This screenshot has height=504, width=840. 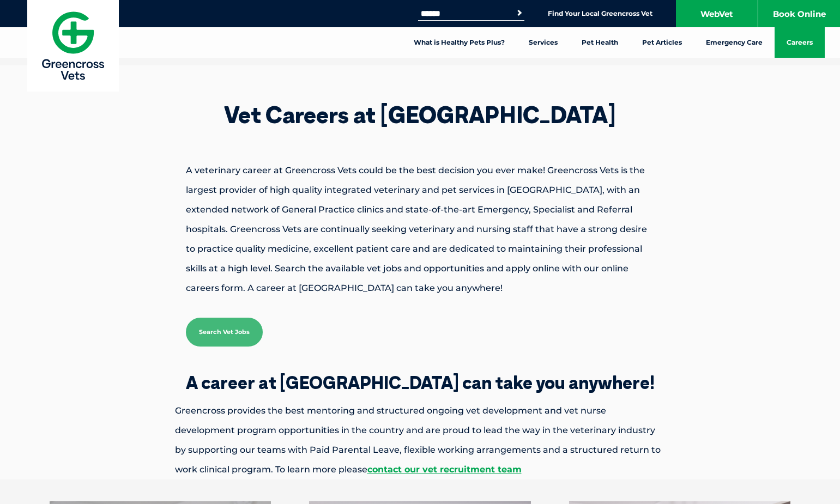 What do you see at coordinates (800, 42) in the screenshot?
I see `a: Careers` at bounding box center [800, 42].